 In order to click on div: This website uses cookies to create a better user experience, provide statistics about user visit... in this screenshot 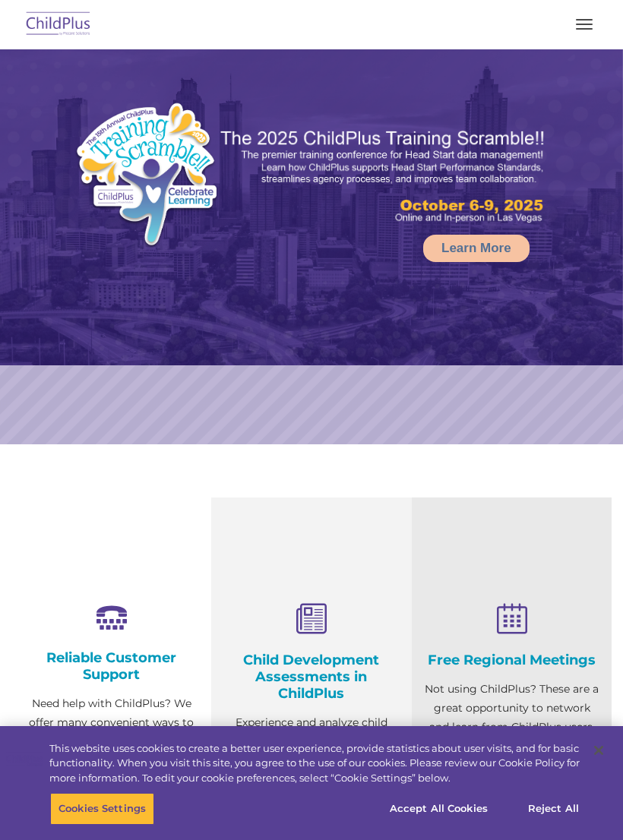, I will do `click(314, 763)`.